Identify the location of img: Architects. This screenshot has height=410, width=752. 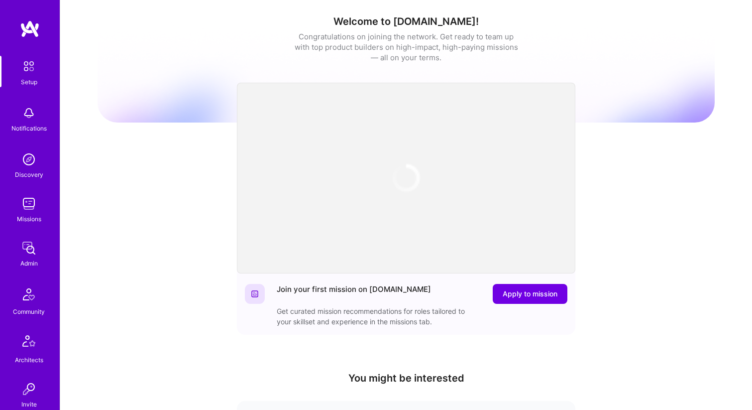
(29, 343).